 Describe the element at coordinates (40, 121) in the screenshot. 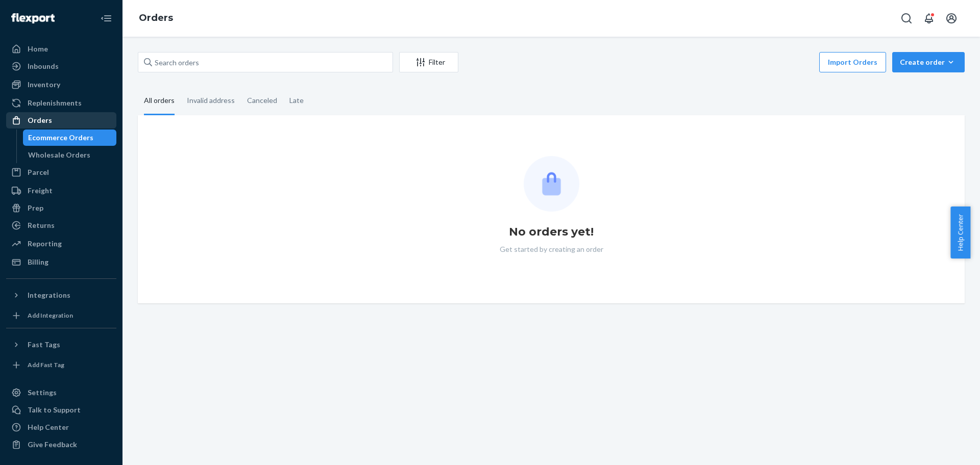

I see `div: Orders` at that location.